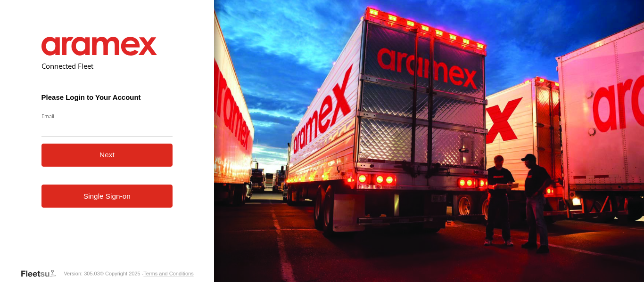  Describe the element at coordinates (146, 274) in the screenshot. I see `div: © Copyright 2025 -` at that location.